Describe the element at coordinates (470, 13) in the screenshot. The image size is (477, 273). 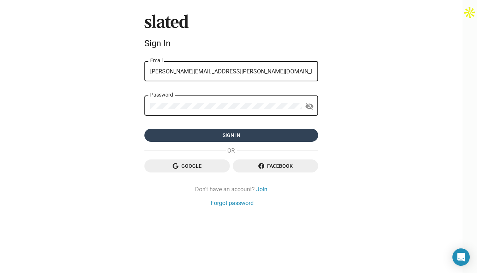
I see `img: Apollo` at that location.